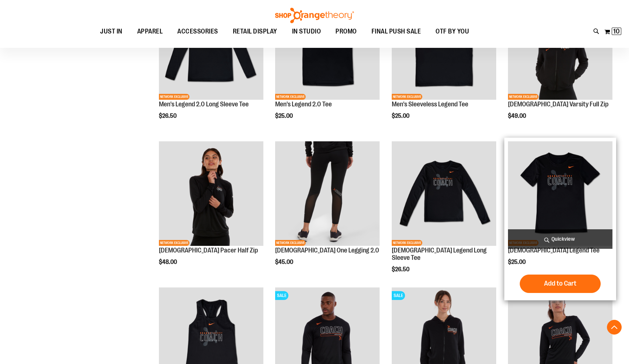 Image resolution: width=629 pixels, height=364 pixels. Describe the element at coordinates (307, 31) in the screenshot. I see `span: IN STUDIO` at that location.